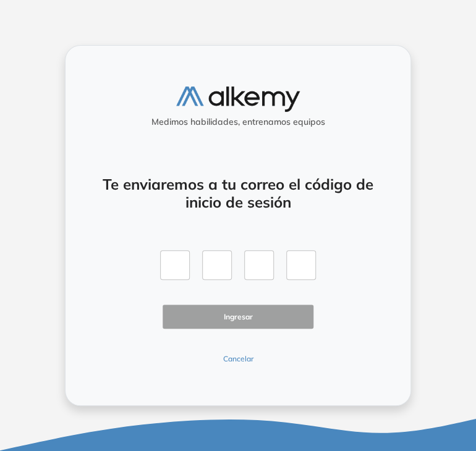  I want to click on button: Ingresar, so click(238, 316).